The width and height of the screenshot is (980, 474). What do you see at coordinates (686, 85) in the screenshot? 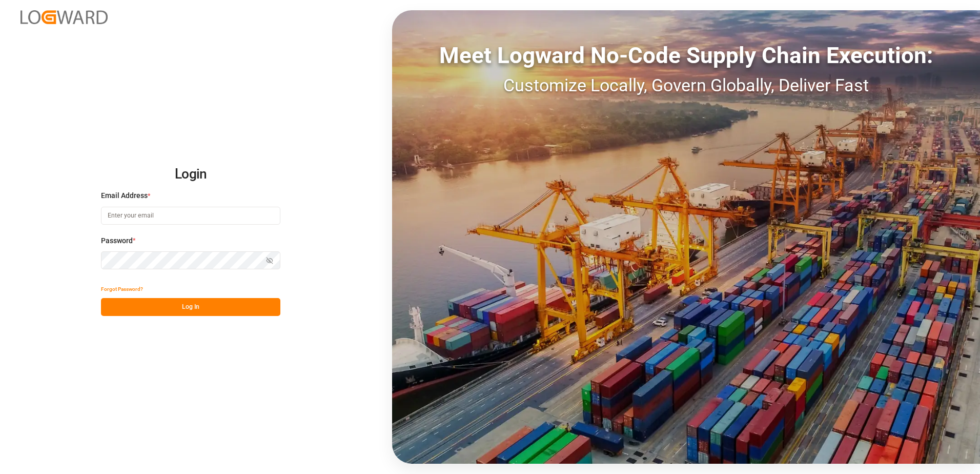
I see `div: Customize Locally, Govern Globally, Deliver Fast` at bounding box center [686, 85].